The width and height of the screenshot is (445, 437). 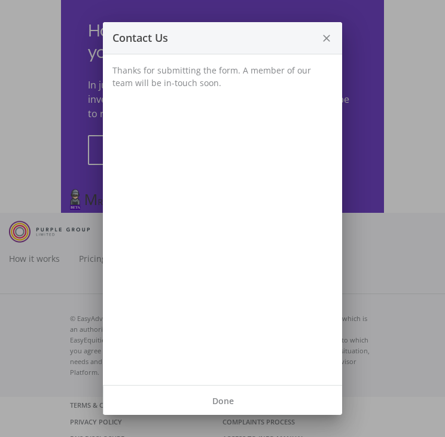 What do you see at coordinates (223, 77) in the screenshot?
I see `p: Thanks for submitting the form. A member of our team will be in-touch soon.` at bounding box center [223, 77].